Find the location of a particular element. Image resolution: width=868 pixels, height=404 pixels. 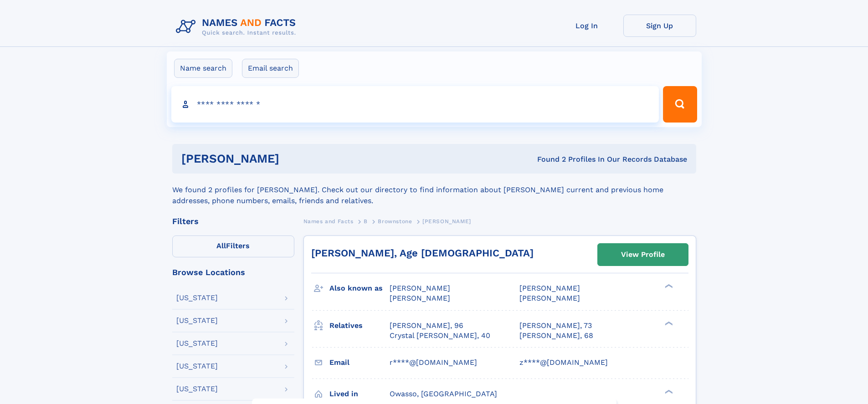

img: Logo Names and Facts is located at coordinates (238, 27).